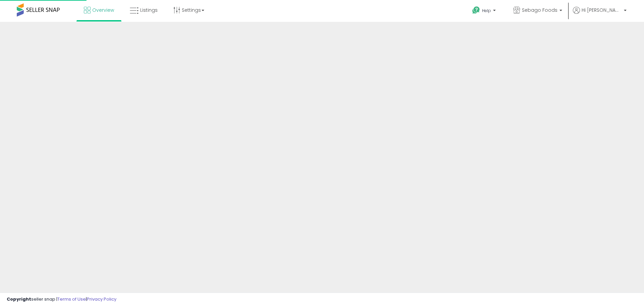  What do you see at coordinates (19, 299) in the screenshot?
I see `strong: Copyright` at bounding box center [19, 299].